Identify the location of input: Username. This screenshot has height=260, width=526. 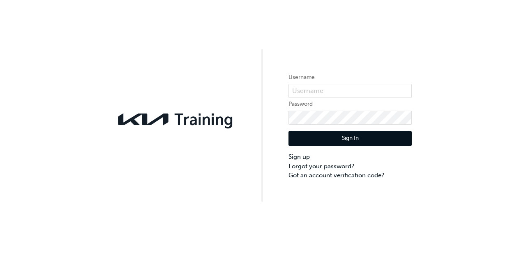
(350, 91).